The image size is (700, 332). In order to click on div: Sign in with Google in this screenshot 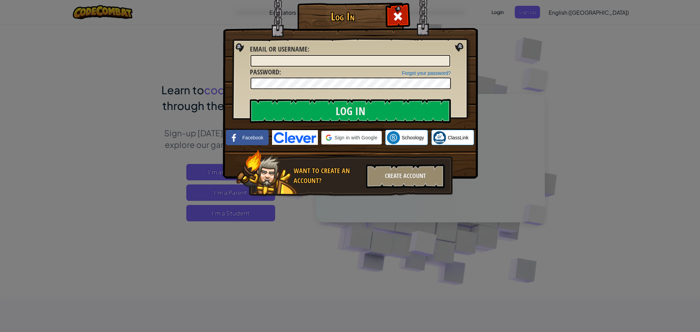, I will do `click(351, 138)`.